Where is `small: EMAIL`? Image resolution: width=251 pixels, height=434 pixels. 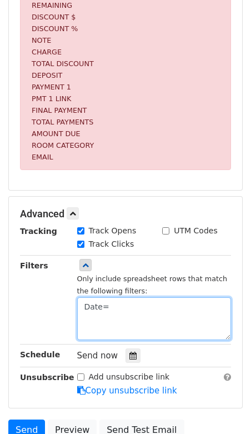 small: EMAIL is located at coordinates (42, 157).